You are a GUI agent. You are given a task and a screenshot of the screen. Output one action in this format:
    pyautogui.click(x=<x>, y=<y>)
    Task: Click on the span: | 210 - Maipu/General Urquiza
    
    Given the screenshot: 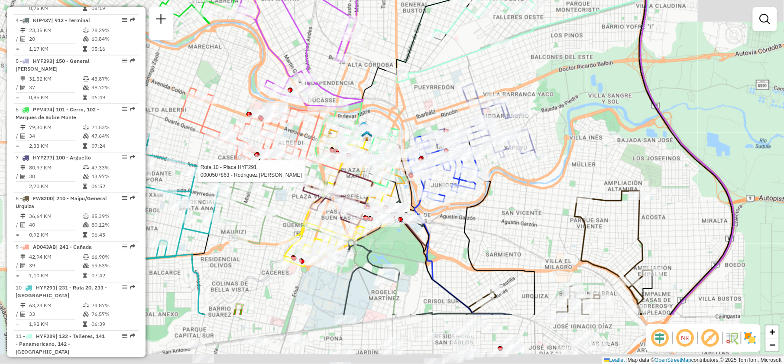 What is the action you would take?
    pyautogui.click(x=61, y=202)
    